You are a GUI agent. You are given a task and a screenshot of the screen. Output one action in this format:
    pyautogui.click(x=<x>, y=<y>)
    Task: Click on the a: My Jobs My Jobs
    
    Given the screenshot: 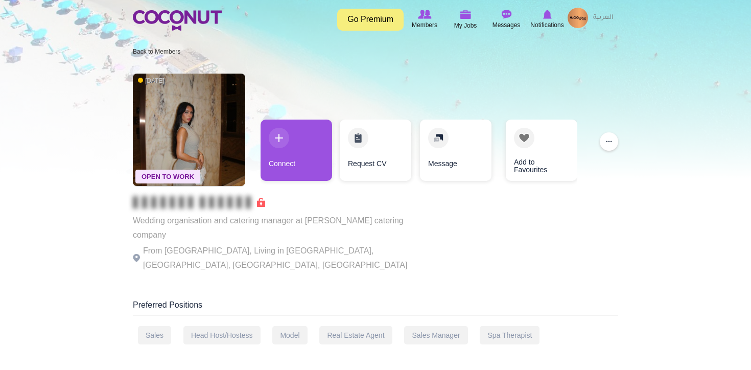 What is the action you would take?
    pyautogui.click(x=466, y=19)
    